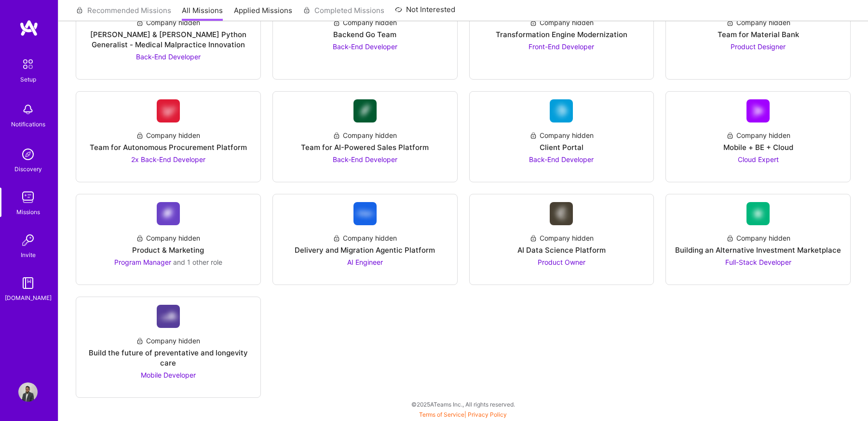 Image resolution: width=868 pixels, height=421 pixels. What do you see at coordinates (561, 147) in the screenshot?
I see `div: Client Portal` at bounding box center [561, 147].